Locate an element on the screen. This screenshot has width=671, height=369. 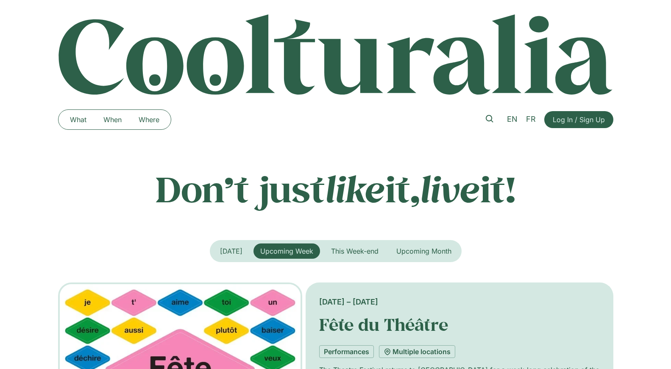
a: When is located at coordinates (112, 120).